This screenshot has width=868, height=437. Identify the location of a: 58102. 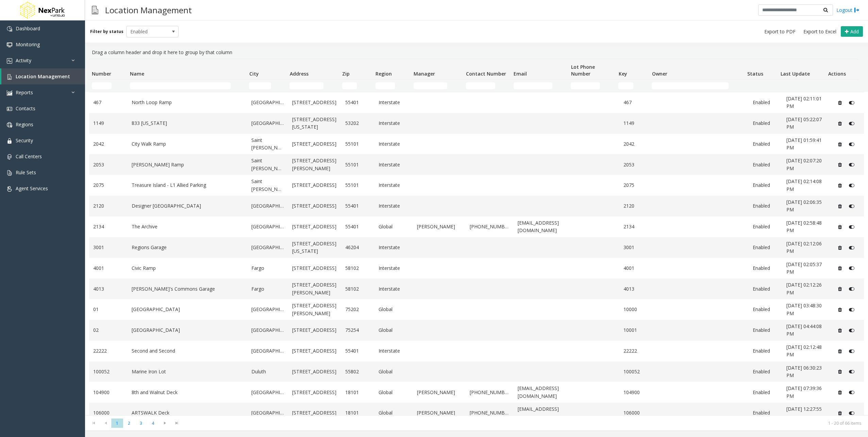
(358, 289).